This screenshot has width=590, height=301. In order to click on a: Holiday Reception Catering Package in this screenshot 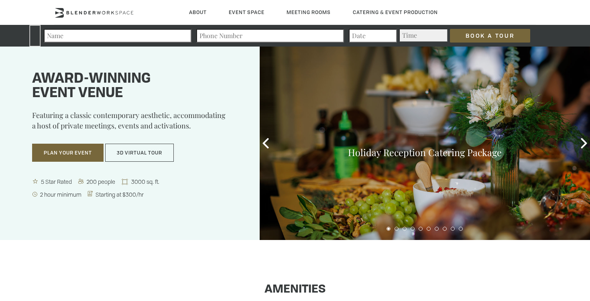, I will do `click(425, 152)`.